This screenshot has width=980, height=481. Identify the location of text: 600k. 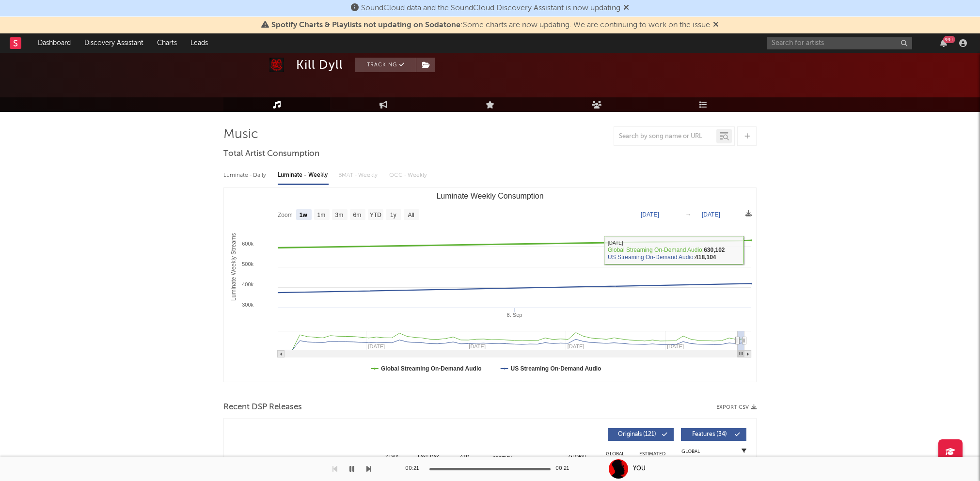
(248, 244).